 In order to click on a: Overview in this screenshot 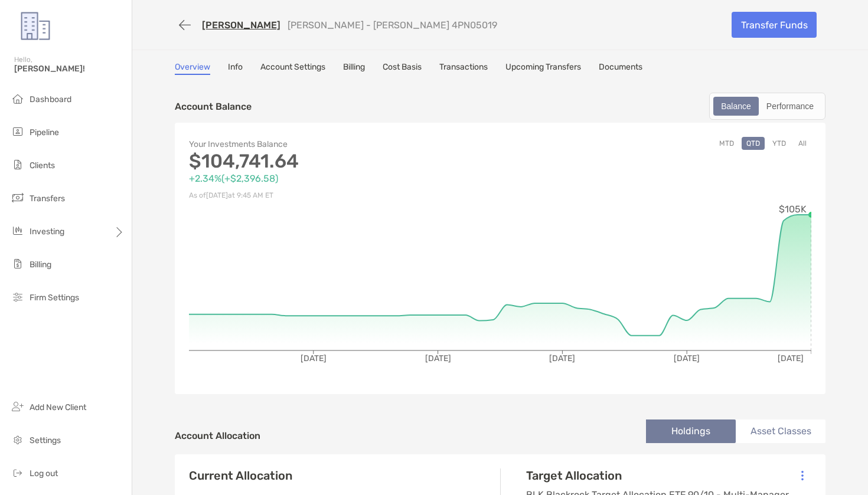, I will do `click(193, 68)`.